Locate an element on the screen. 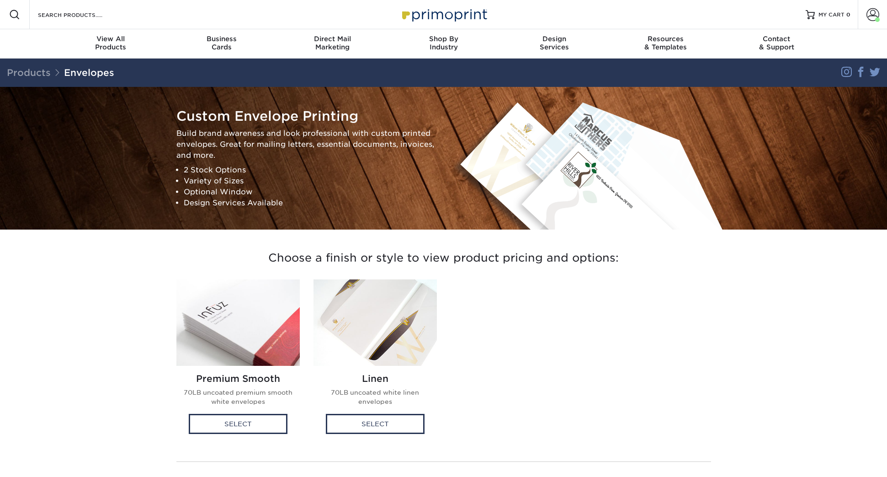  li: 2 Stock Options is located at coordinates (310, 170).